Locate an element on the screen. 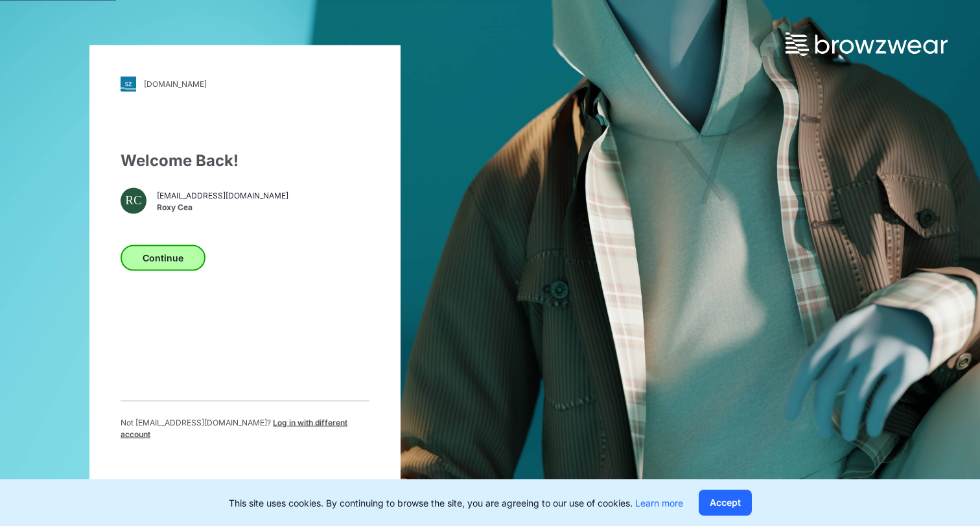 This screenshot has width=980, height=526. p: This site uses cookies. By continuing to browse the site, you are agreeing to our use of cookies. is located at coordinates (456, 502).